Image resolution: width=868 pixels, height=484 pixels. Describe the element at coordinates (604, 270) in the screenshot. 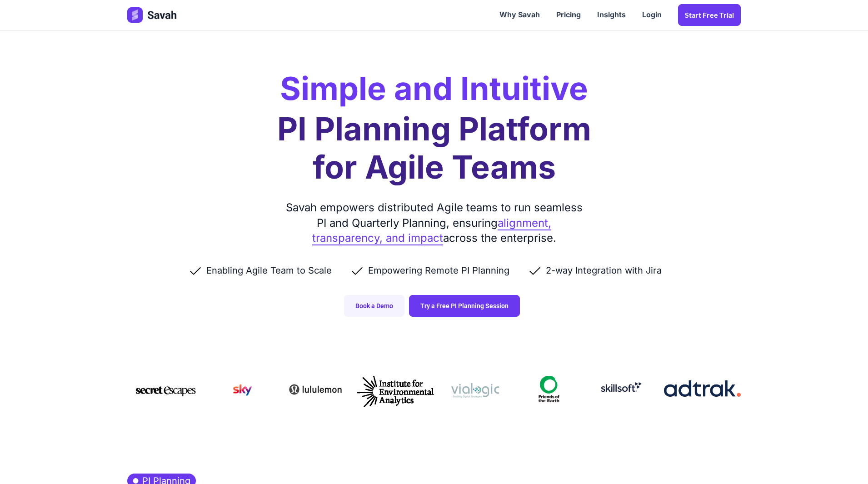

I see `li: 2-way Integration with Jira` at that location.